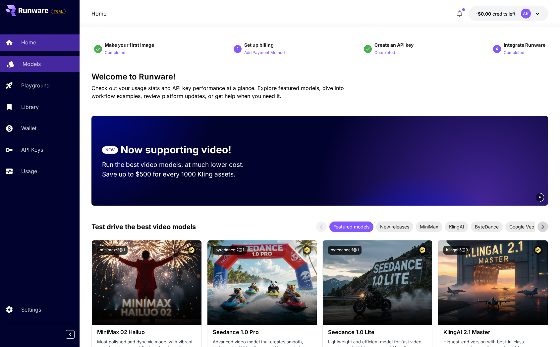 This screenshot has height=347, width=560. I want to click on p: Add Payment Method, so click(264, 53).